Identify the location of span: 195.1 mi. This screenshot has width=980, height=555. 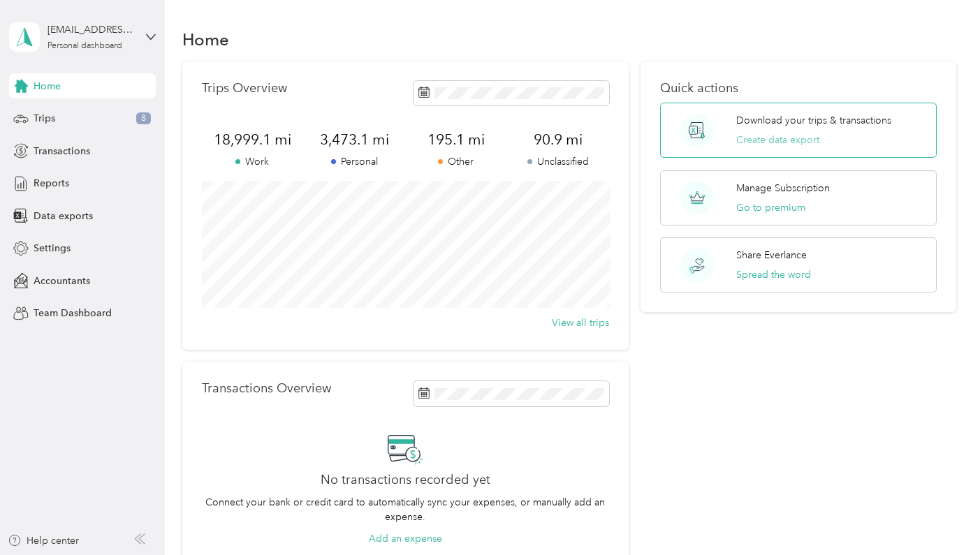
(456, 140).